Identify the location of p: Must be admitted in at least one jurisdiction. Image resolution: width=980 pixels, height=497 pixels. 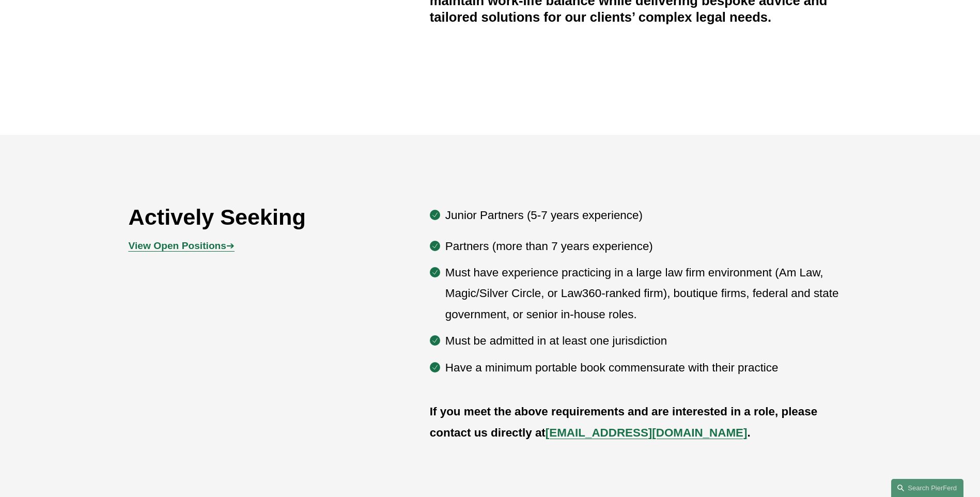
(648, 341).